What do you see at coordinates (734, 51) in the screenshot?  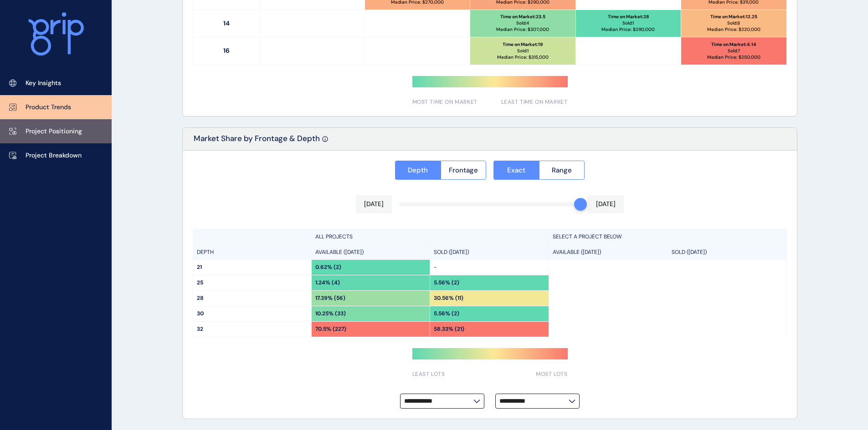 I see `p: Sold: 7` at bounding box center [734, 51].